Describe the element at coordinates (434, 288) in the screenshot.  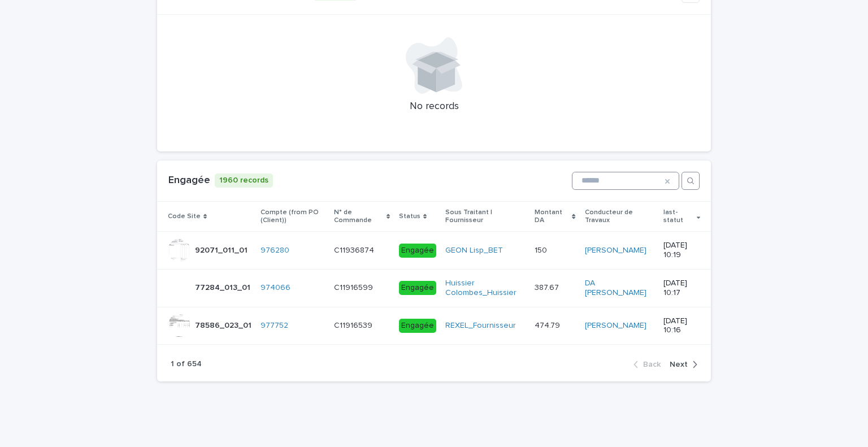
I see `tr: 77284_013_0177284_013_01 974066 C11916599C11916599 EngagéeHuissier Colombes_Huissier 387.67387.67...` at that location.